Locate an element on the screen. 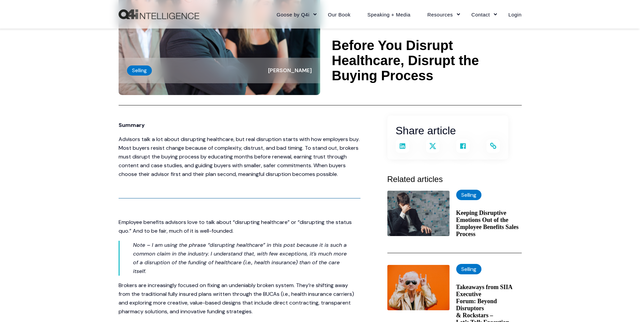 Image resolution: width=640 pixels, height=322 pixels. a: Keeping Disruptive Emotions Out of the Employee Benefits Sales Process is located at coordinates (489, 224).